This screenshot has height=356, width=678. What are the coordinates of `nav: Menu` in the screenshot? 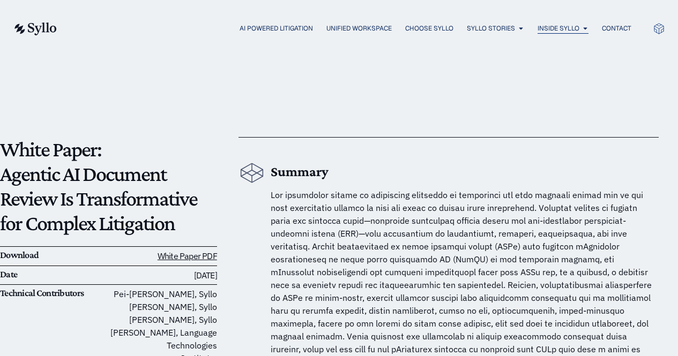 It's located at (355, 28).